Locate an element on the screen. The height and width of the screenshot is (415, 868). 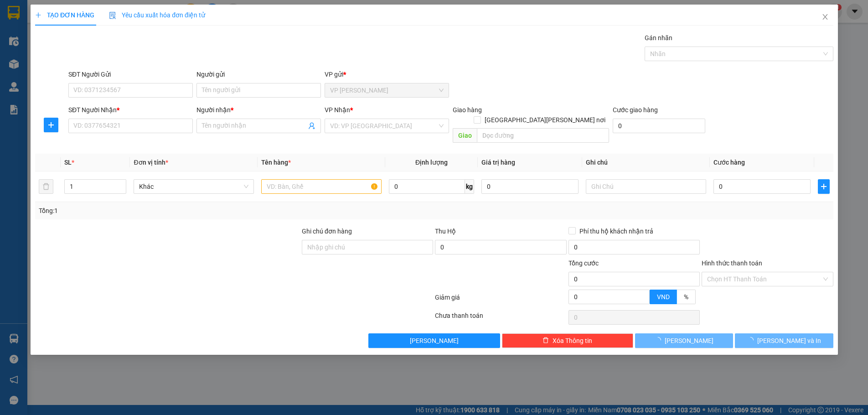
span: VP Nhận is located at coordinates (337, 110).